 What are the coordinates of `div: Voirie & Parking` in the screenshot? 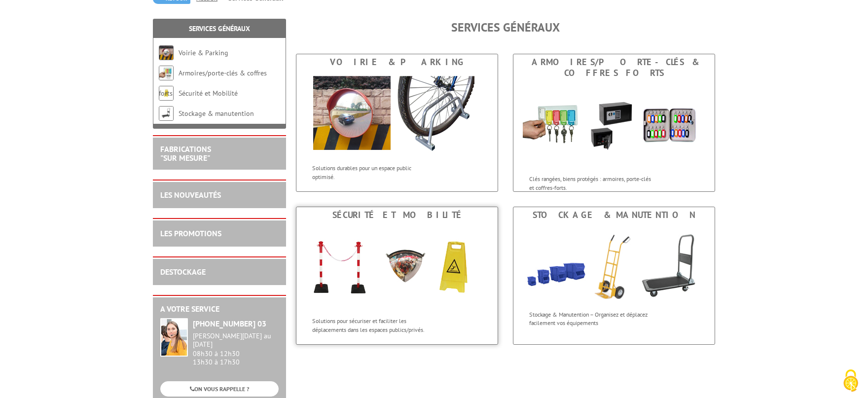 It's located at (397, 62).